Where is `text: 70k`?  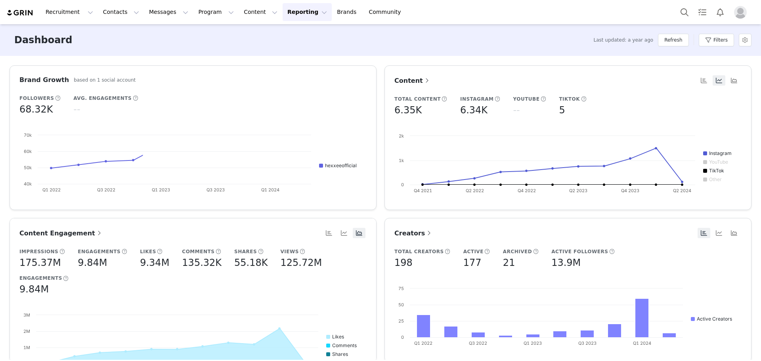
text: 70k is located at coordinates (28, 135).